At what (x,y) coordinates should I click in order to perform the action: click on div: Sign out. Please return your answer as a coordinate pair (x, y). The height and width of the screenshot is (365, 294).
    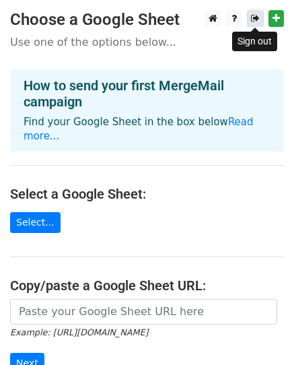
    Looking at the image, I should click on (254, 41).